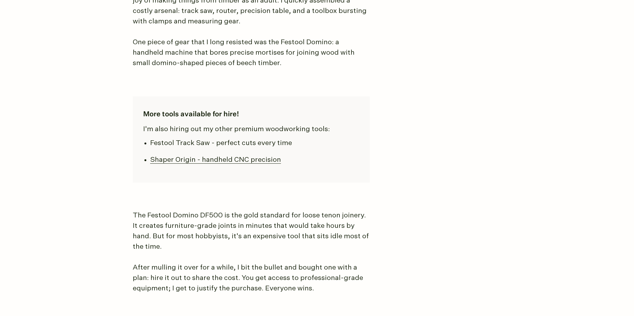  Describe the element at coordinates (215, 160) in the screenshot. I see `a: Shaper Origin - handheld CNC precision` at that location.